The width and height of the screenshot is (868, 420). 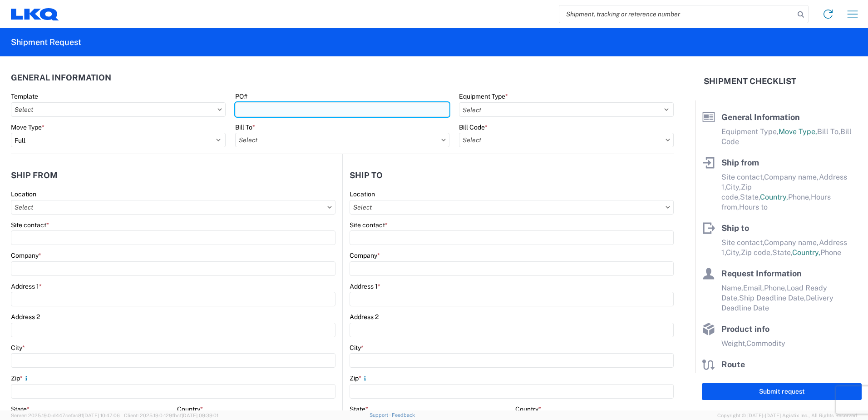 I want to click on span: Route, so click(x=733, y=364).